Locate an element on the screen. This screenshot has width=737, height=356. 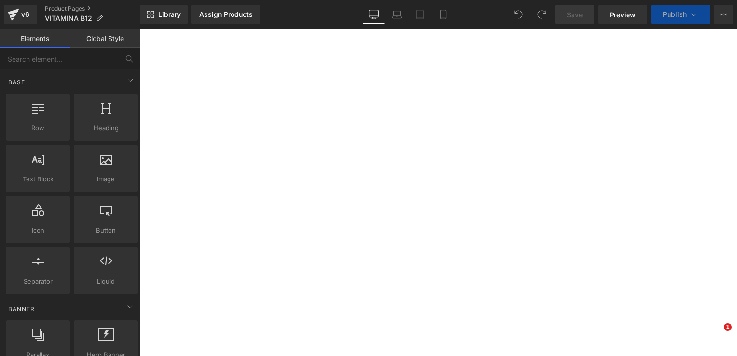
a: Tablet is located at coordinates (420, 14).